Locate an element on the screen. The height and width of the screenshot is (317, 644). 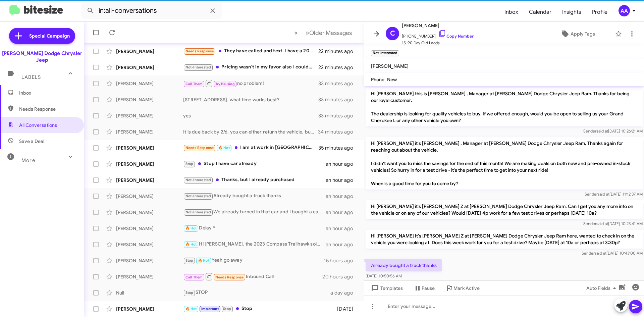
a: Insights is located at coordinates (571, 12).